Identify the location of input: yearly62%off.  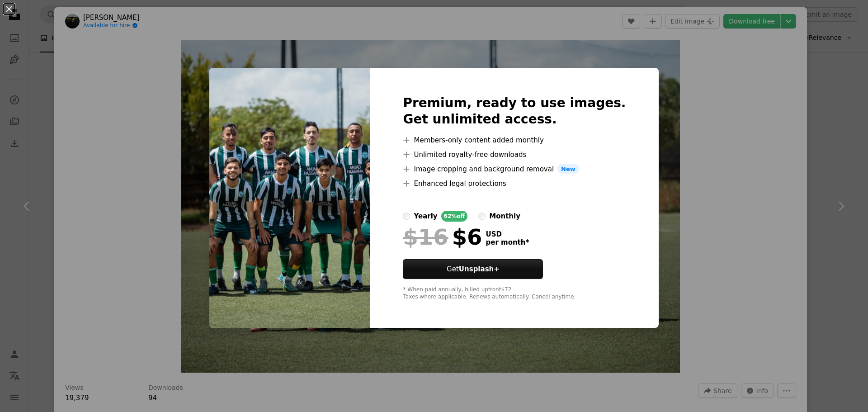
(406, 216).